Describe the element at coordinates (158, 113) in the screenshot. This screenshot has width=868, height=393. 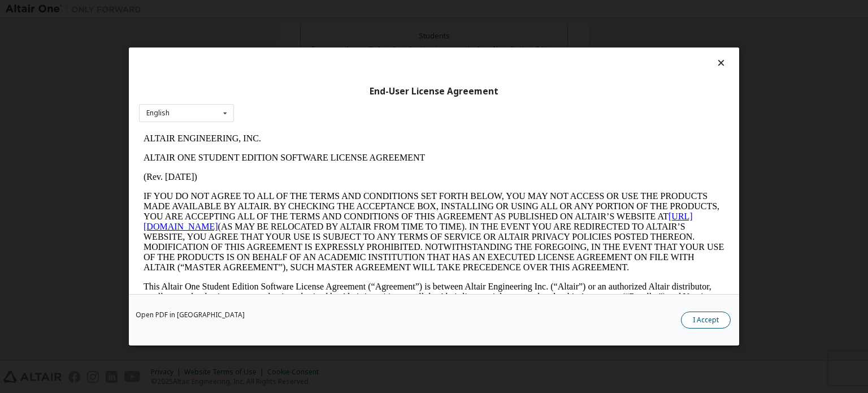
I see `div: English` at that location.